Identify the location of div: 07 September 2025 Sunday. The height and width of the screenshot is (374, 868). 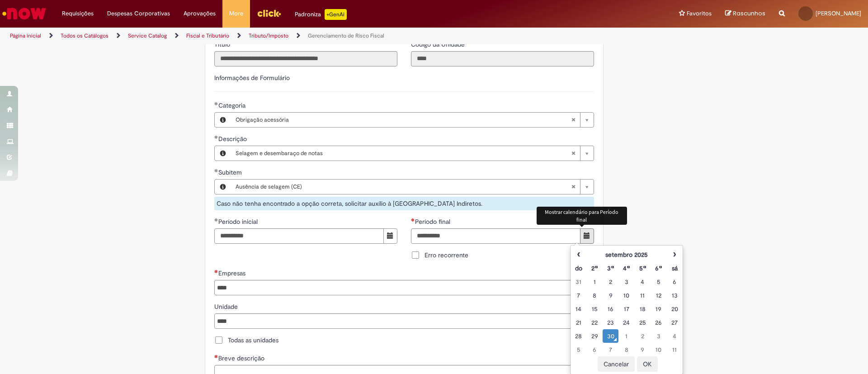
(578, 295).